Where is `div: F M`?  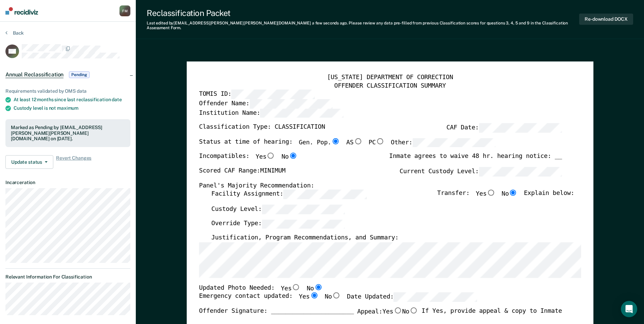 div: F M is located at coordinates (125, 11).